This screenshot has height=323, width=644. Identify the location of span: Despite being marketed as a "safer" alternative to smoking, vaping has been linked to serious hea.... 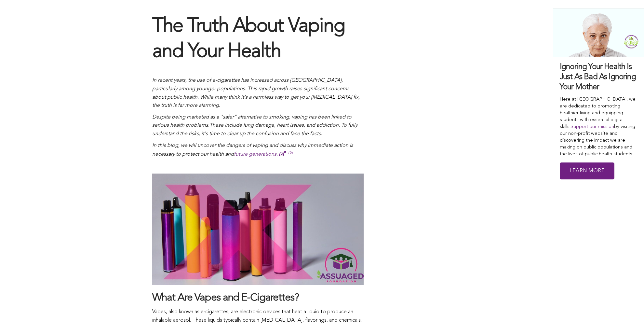
(252, 121).